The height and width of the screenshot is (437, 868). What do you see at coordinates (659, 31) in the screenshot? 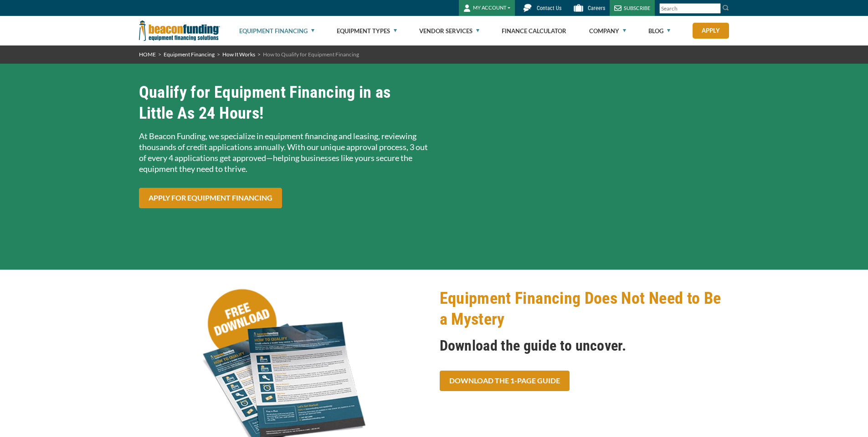
I see `a: Blog` at bounding box center [659, 31].